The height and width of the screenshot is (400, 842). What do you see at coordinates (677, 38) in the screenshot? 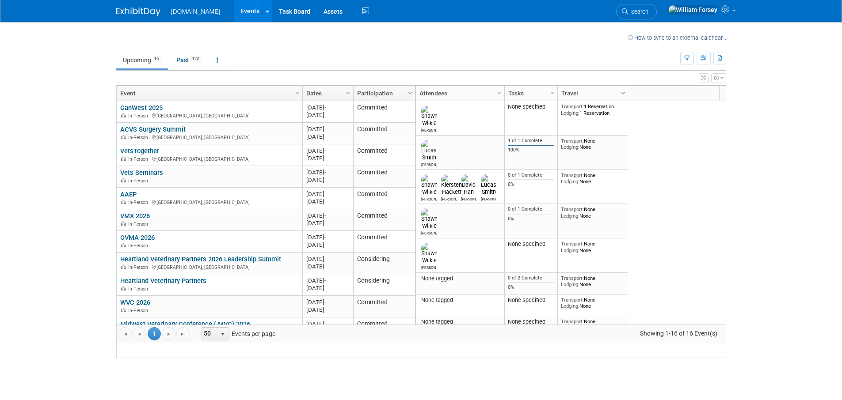
I see `a: How to sync to an external calendar...` at bounding box center [677, 38].